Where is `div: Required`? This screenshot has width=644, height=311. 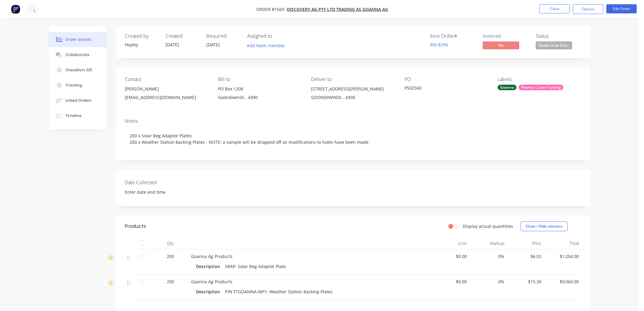 div: Required is located at coordinates (223, 36).